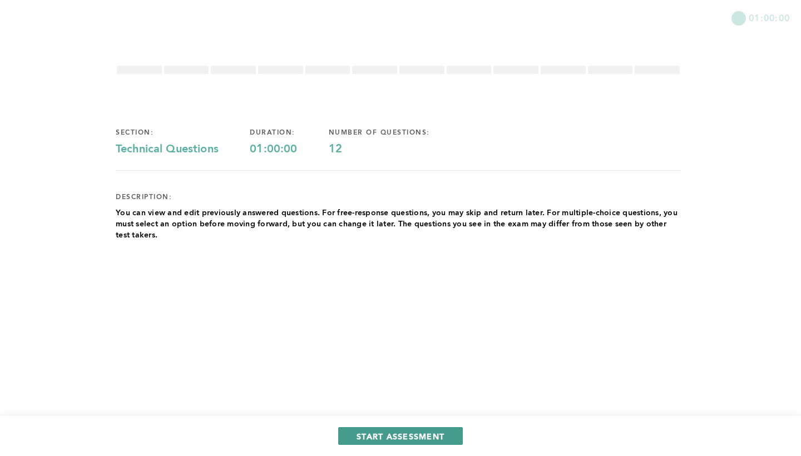  I want to click on div: Technical Questions, so click(183, 150).